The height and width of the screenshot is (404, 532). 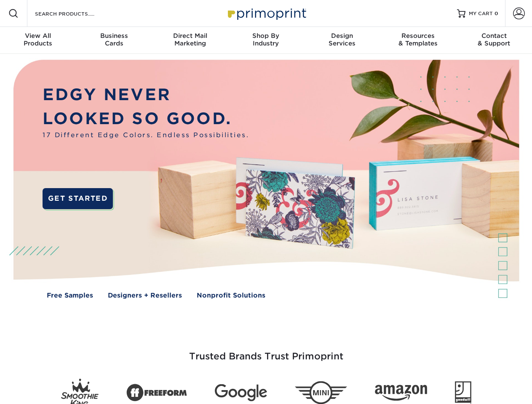 I want to click on span: Business, so click(x=114, y=36).